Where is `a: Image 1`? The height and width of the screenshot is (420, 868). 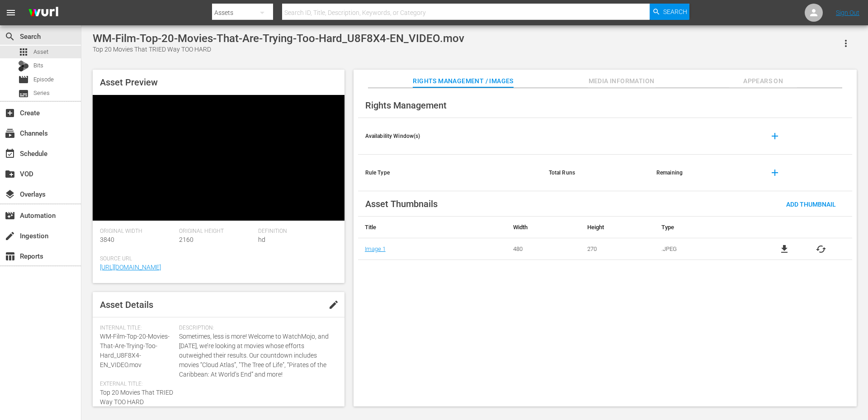 a: Image 1 is located at coordinates (376, 248).